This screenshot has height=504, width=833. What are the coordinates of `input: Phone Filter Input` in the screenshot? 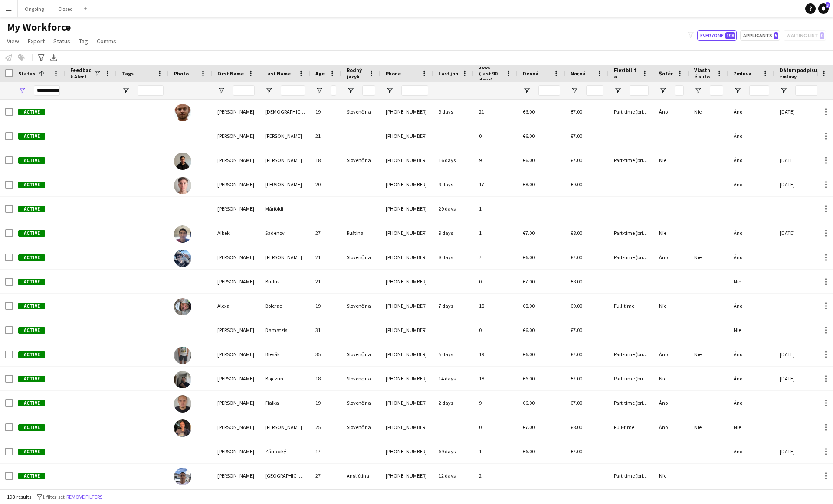 It's located at (415, 90).